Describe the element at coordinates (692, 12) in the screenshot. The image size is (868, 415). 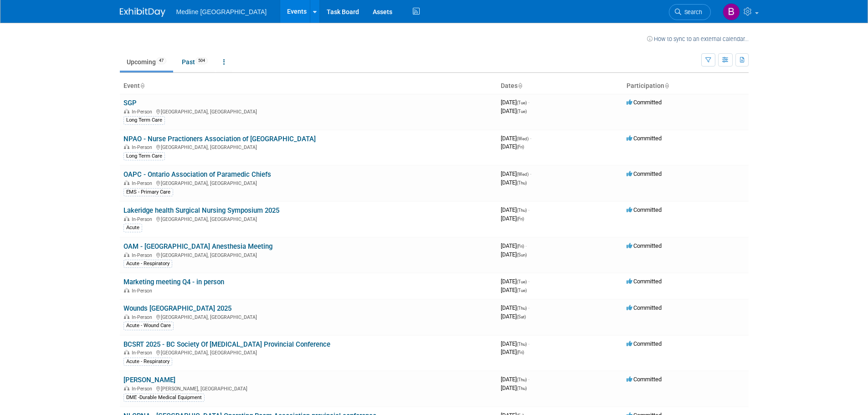
I see `span: Search` at that location.